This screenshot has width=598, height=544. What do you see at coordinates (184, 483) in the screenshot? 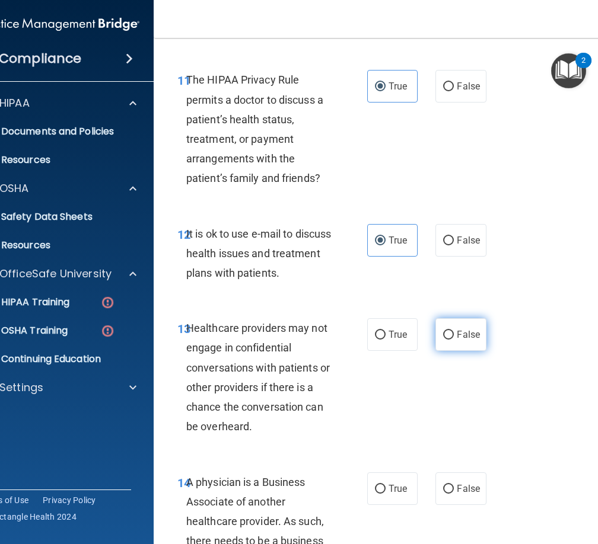
I see `span: 14` at bounding box center [184, 483].